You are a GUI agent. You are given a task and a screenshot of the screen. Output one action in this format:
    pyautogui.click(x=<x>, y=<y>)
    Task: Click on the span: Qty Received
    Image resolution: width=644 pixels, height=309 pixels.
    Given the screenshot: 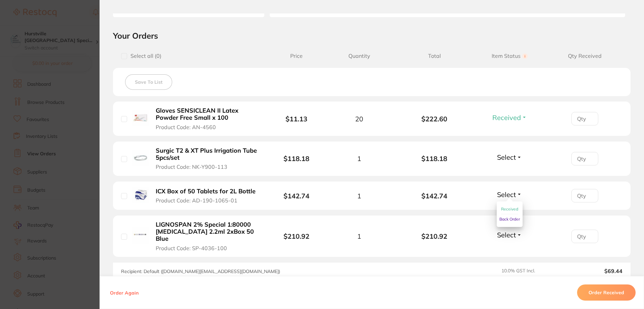 What is the action you would take?
    pyautogui.click(x=585, y=56)
    